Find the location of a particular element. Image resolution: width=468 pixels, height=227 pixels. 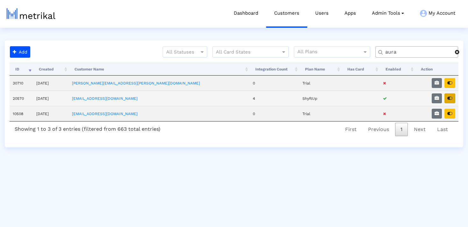

td: ShyftUp is located at coordinates (320, 98).